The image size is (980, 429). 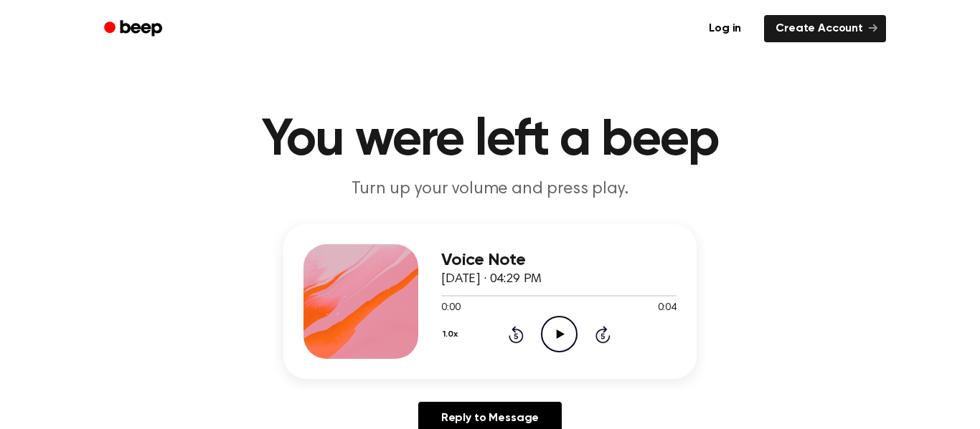 What do you see at coordinates (450, 308) in the screenshot?
I see `span: 0:00` at bounding box center [450, 308].